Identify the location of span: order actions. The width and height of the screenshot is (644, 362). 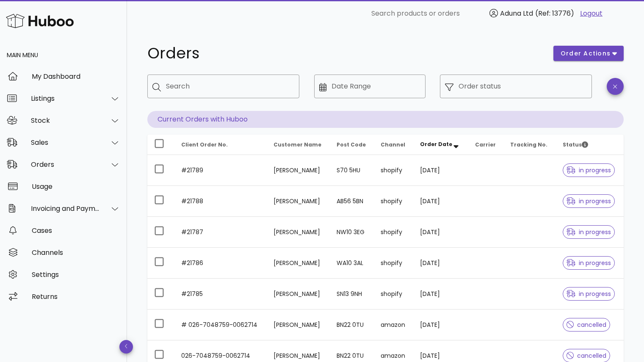
(586, 54).